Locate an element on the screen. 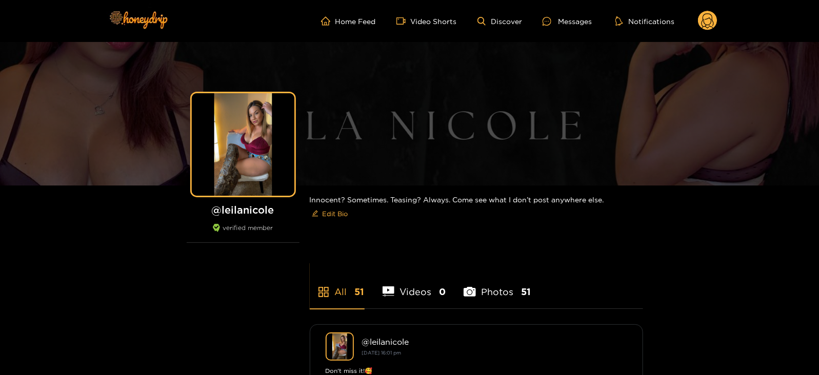  span: home is located at coordinates (328, 21).